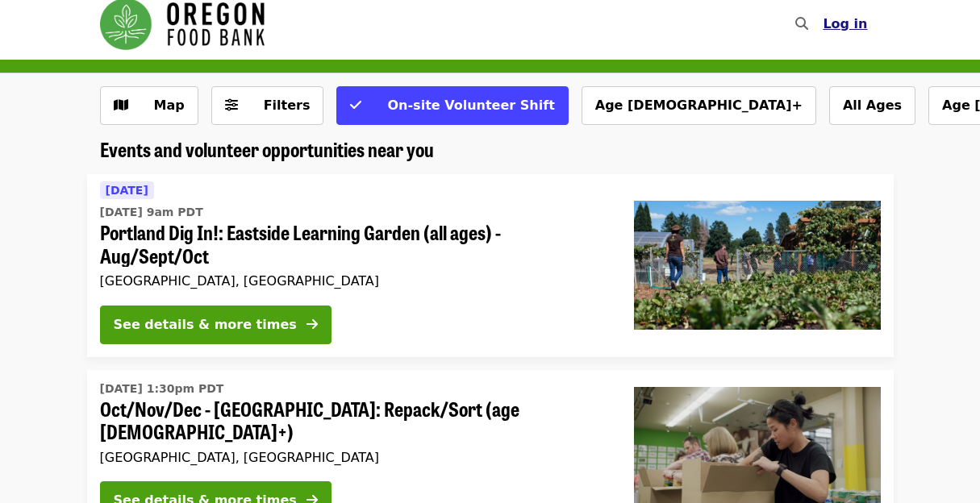 The image size is (980, 503). What do you see at coordinates (267, 149) in the screenshot?
I see `span: Events and volunteer opportunities near you` at bounding box center [267, 149].